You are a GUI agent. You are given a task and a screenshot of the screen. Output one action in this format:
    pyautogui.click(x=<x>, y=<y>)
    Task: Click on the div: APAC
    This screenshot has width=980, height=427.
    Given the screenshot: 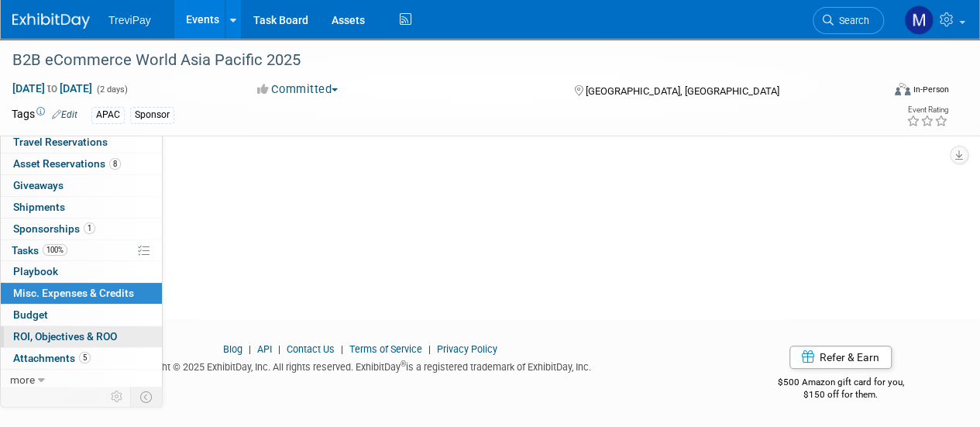 What is the action you would take?
    pyautogui.click(x=108, y=115)
    